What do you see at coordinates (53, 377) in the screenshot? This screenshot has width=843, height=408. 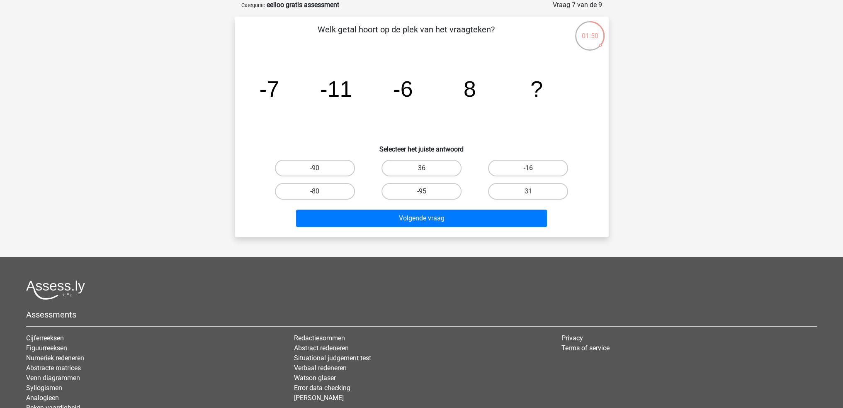 I see `a: Venn diagrammen` at bounding box center [53, 377].